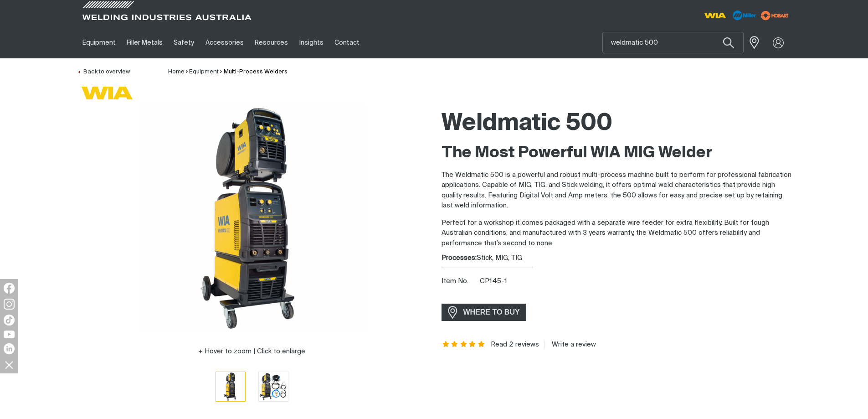 The height and width of the screenshot is (419, 868). I want to click on nav: Main, so click(345, 42).